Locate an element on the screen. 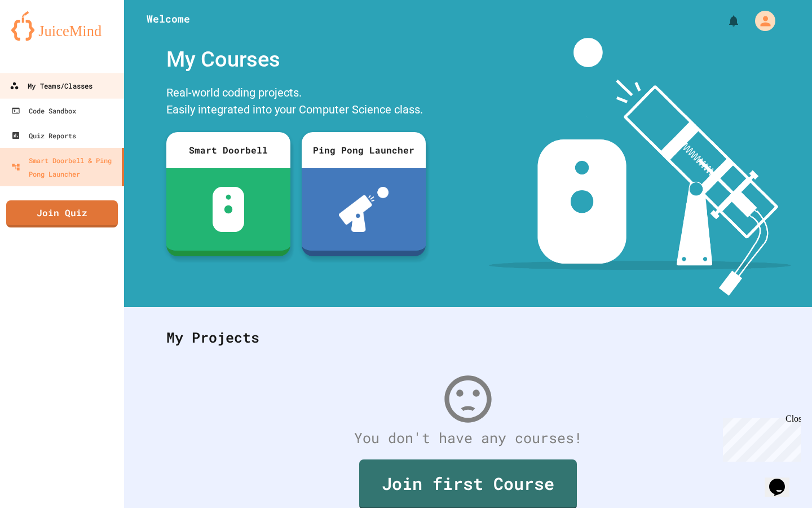  img: ppl-with-ball.png is located at coordinates (364, 209).